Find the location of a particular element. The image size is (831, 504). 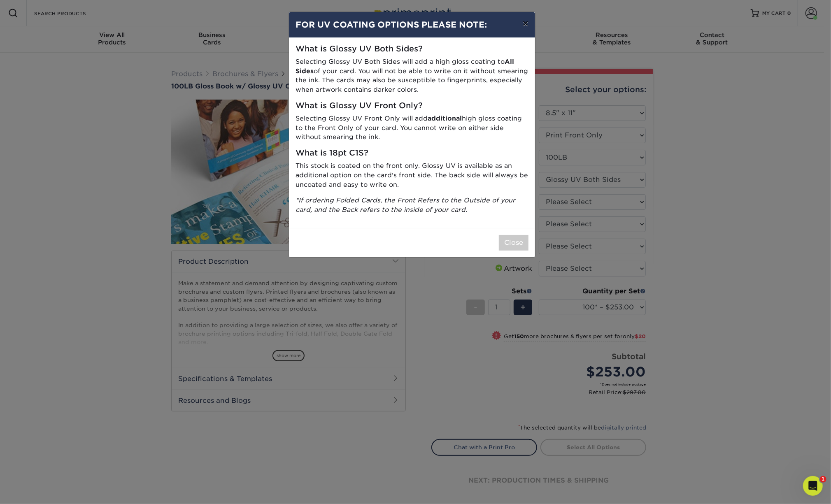

i: *If ordering Folded Cards, the Front Refers to the Outside of your card, and the Back refers to t... is located at coordinates (405, 205).